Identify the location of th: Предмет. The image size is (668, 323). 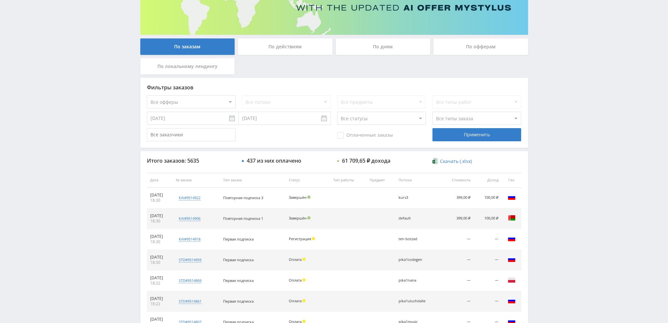
(381, 180).